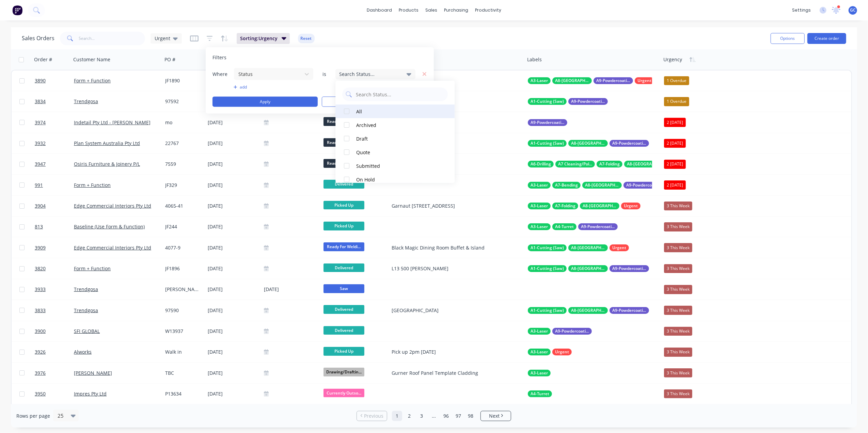  What do you see at coordinates (397, 152) in the screenshot?
I see `div: Quote` at bounding box center [397, 152].